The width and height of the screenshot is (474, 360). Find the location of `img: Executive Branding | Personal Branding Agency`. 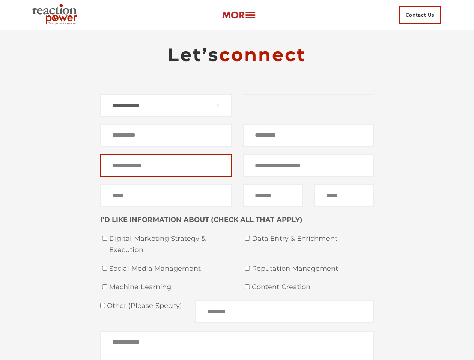

img: Executive Branding | Personal Branding Agency is located at coordinates (56, 15).